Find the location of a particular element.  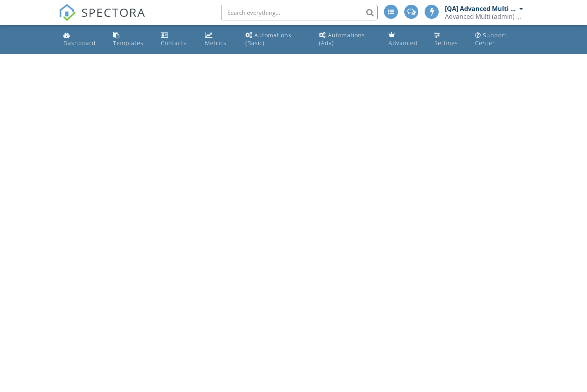

div: Automations (Adv) is located at coordinates (342, 39).